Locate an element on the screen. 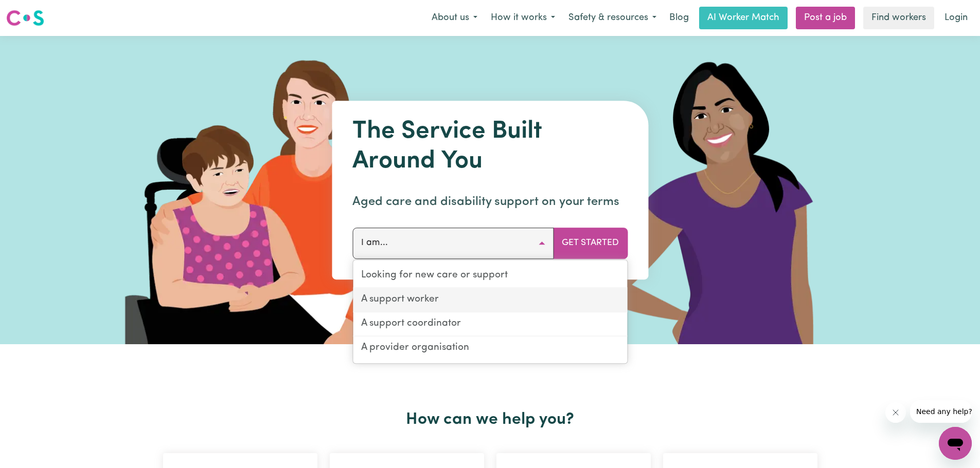  p: Aged care and disability support on your terms is located at coordinates (490, 202).